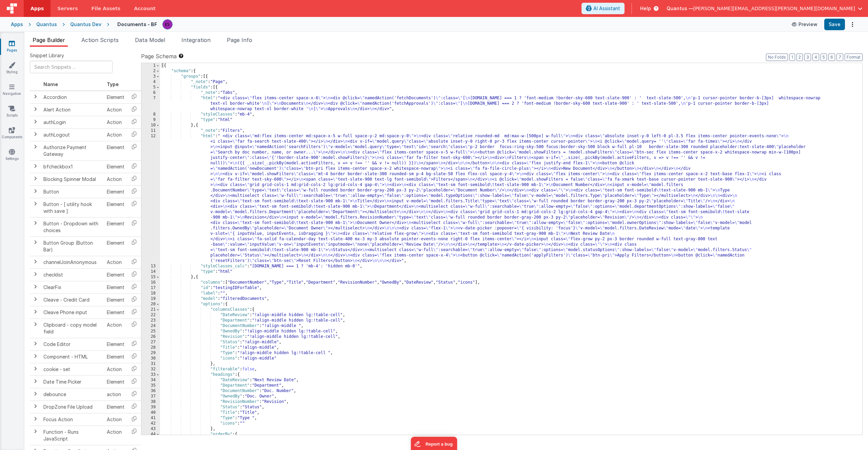 This screenshot has width=868, height=450. What do you see at coordinates (853, 57) in the screenshot?
I see `button: Format` at bounding box center [853, 57].